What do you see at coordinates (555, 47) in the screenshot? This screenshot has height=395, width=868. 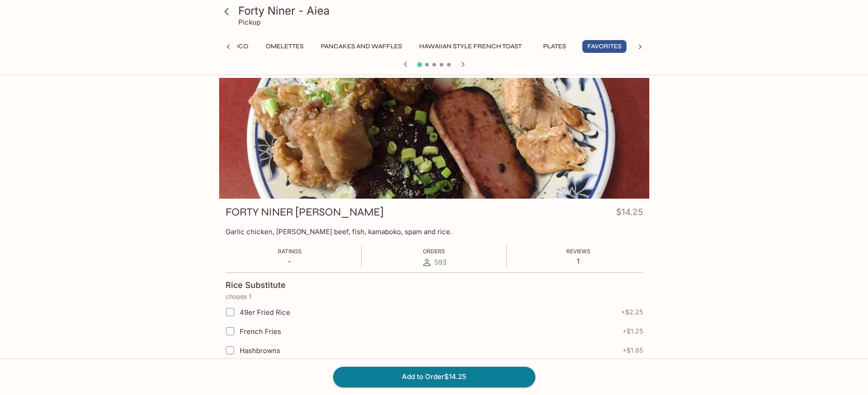 I see `button: Plates` at bounding box center [555, 47].